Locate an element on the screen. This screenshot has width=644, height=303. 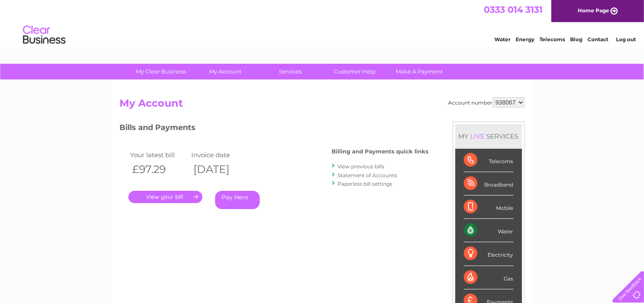
a: My Clear Business is located at coordinates (161, 71).